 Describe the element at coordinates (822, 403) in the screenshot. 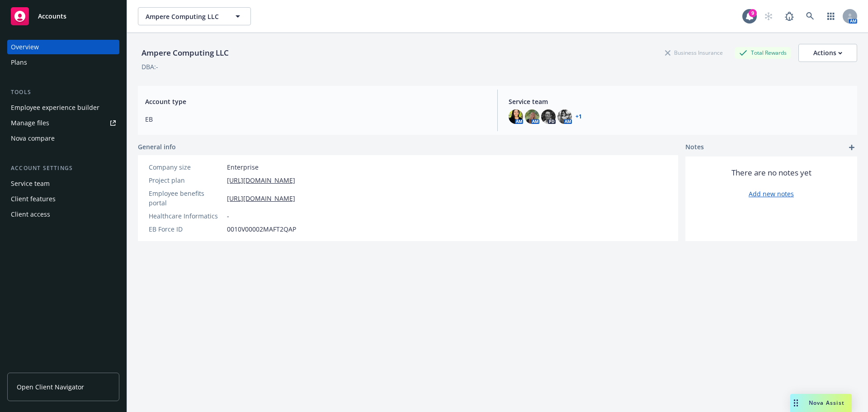

I see `button: Nova Assist` at that location.